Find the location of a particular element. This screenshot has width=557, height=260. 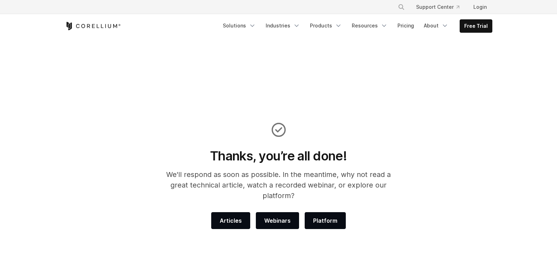

a: Support Center is located at coordinates (437, 7).